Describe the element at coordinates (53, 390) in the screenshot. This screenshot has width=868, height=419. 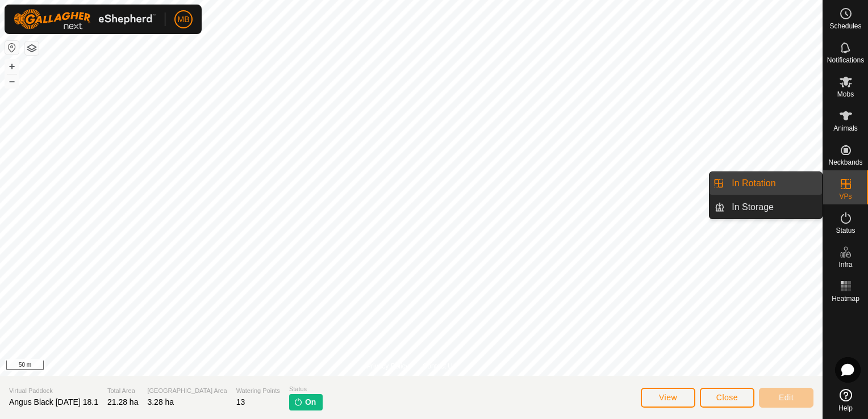
I see `span: Virtual Paddock` at that location.